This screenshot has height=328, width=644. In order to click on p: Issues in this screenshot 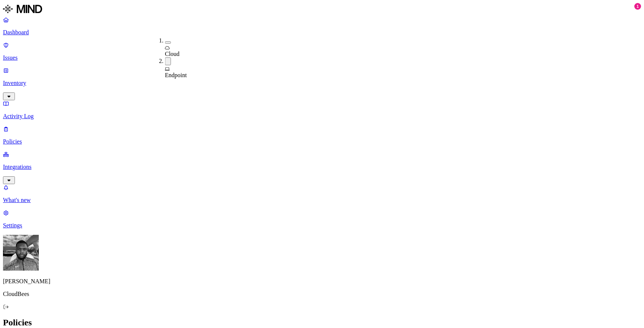, I will do `click(322, 58)`.